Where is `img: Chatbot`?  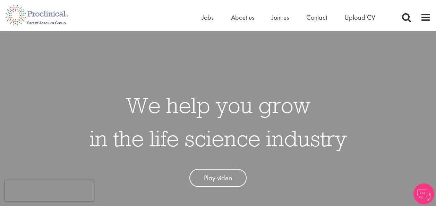 img: Chatbot is located at coordinates (424, 194).